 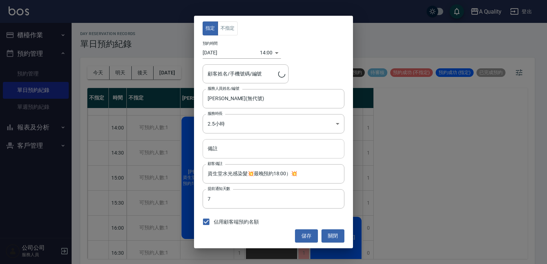 I want to click on div: 2.5小時, so click(x=274, y=124).